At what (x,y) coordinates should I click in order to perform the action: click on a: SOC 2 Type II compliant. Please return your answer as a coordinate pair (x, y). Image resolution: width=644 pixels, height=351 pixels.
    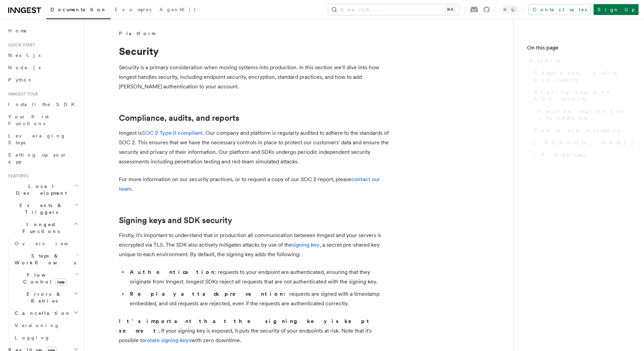
    Looking at the image, I should click on (172, 133).